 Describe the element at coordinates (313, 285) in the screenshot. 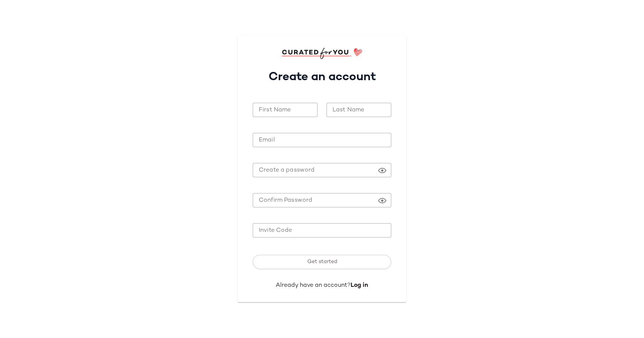

I see `span: Already have an account?` at that location.